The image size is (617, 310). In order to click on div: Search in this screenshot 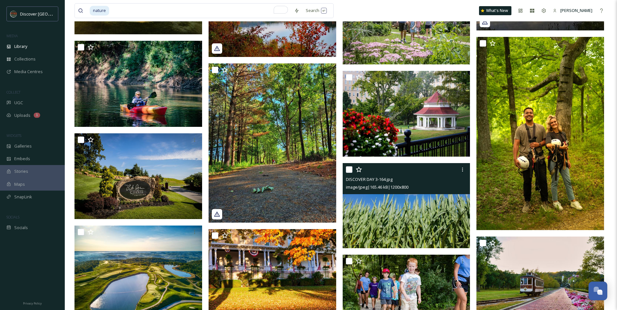, I will do `click(316, 10)`.